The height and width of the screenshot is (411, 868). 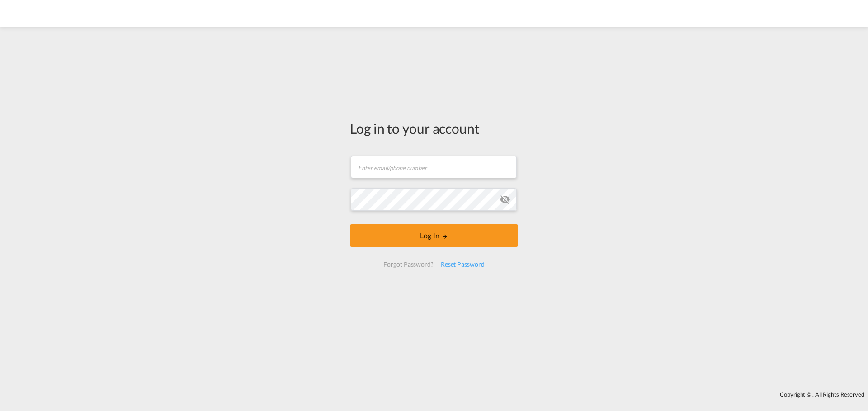 What do you see at coordinates (462, 264) in the screenshot?
I see `div: Reset Password` at bounding box center [462, 264].